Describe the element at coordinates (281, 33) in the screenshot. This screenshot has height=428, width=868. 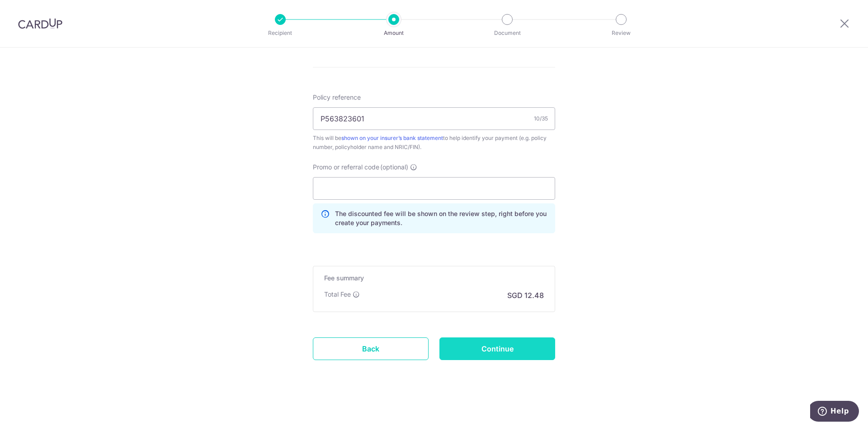
I see `p: Recipient` at that location.